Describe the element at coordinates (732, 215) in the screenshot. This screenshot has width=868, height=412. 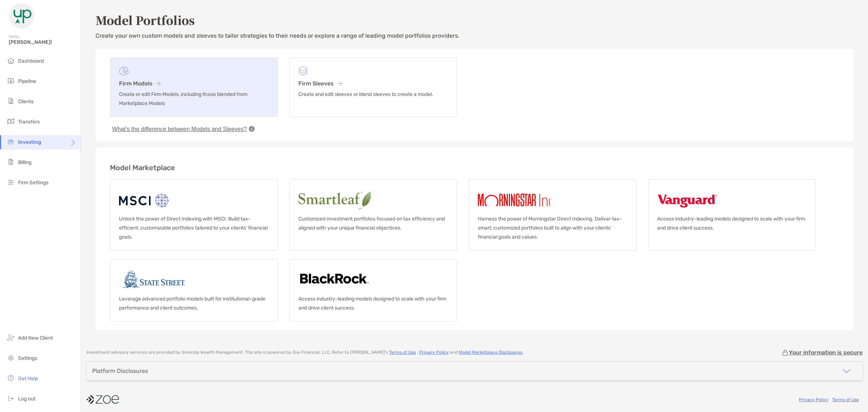
I see `a: VanguardAccess industry-leading models designed to scale with your firm and drive client success.` at that location.